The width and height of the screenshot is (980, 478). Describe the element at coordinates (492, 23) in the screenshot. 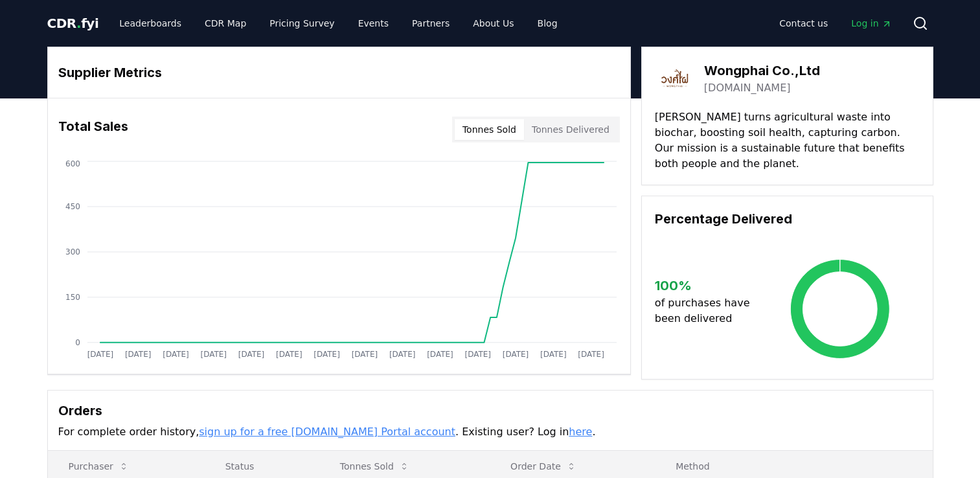

I see `a: About Us` at that location.